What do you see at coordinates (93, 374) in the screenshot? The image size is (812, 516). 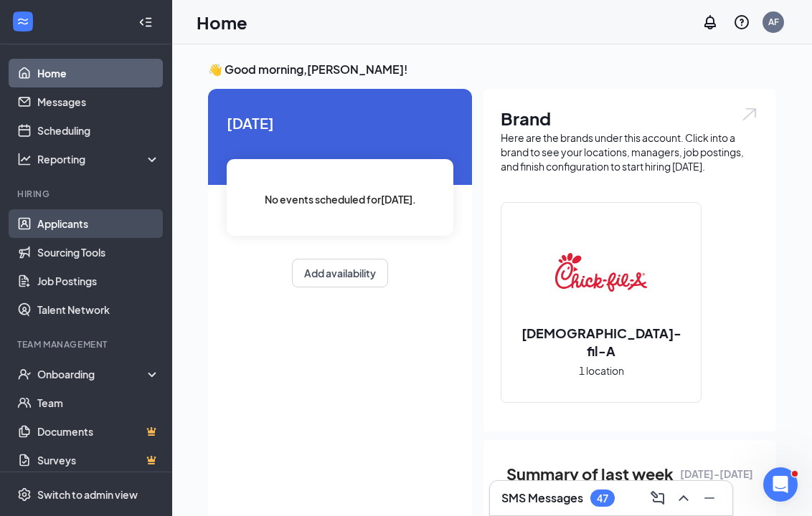 I see `div: Onboarding` at bounding box center [93, 374].